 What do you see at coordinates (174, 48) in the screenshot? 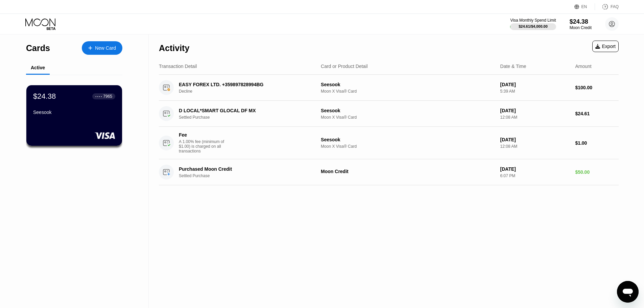
I see `div: Activity` at bounding box center [174, 48].